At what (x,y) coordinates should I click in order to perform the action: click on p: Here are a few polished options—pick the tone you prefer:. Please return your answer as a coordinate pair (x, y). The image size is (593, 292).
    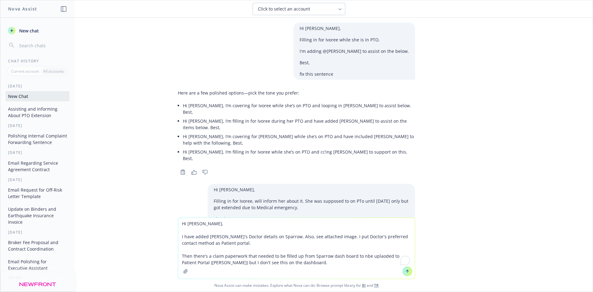
    Looking at the image, I should click on (297, 93).